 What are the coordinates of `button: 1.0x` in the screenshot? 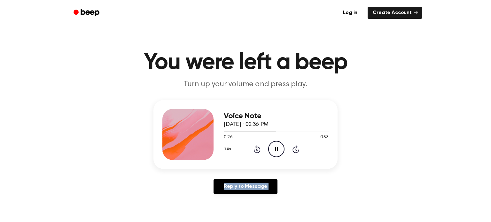 It's located at (228, 149).